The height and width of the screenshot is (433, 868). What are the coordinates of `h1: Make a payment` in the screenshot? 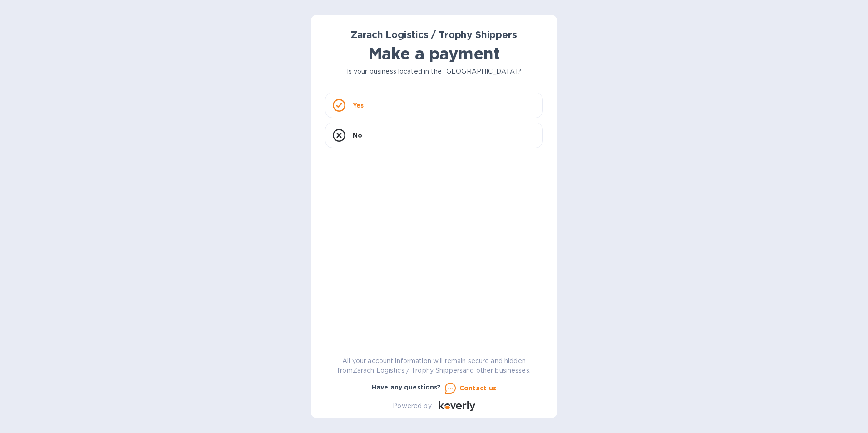 It's located at (434, 54).